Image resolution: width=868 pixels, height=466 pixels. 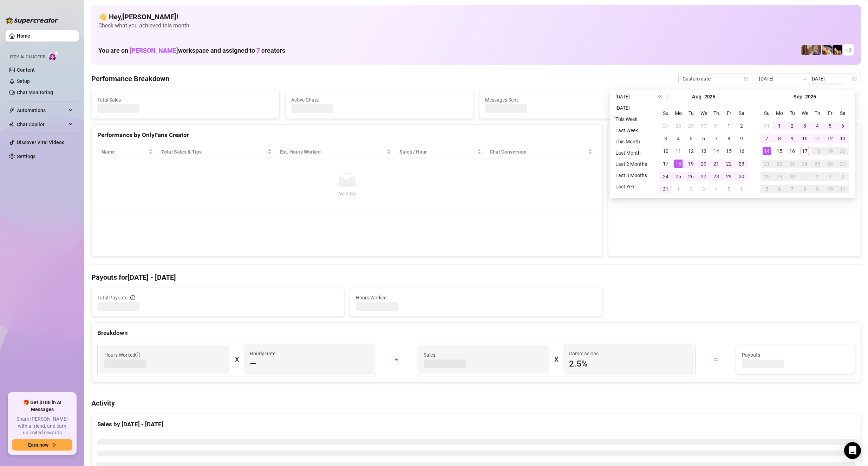 I want to click on th: Total Sales & Tips, so click(x=216, y=152).